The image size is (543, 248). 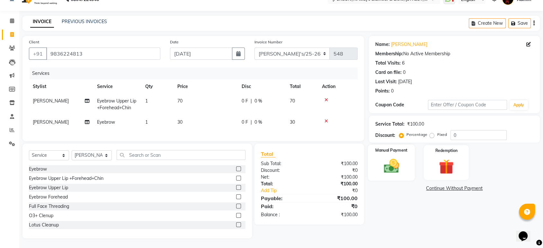 I want to click on th: Action, so click(x=338, y=86).